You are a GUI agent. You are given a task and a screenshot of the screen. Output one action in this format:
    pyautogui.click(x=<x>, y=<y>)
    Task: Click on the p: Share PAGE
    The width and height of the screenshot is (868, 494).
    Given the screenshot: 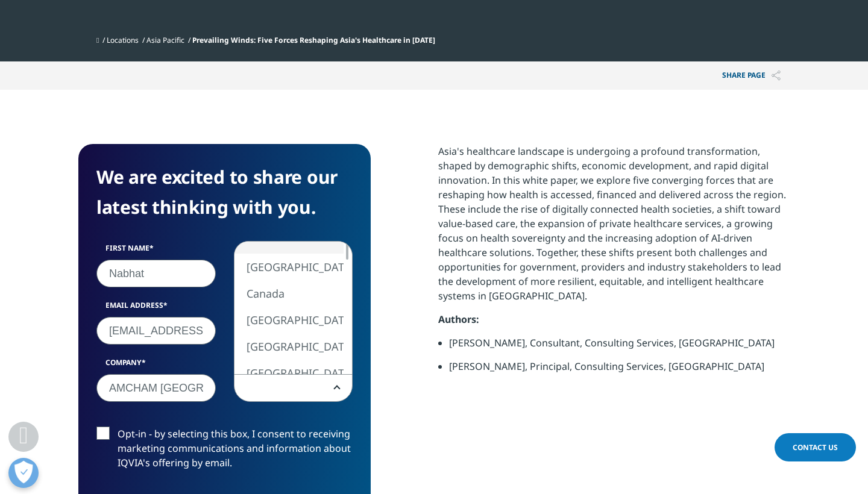 What is the action you would take?
    pyautogui.click(x=751, y=76)
    